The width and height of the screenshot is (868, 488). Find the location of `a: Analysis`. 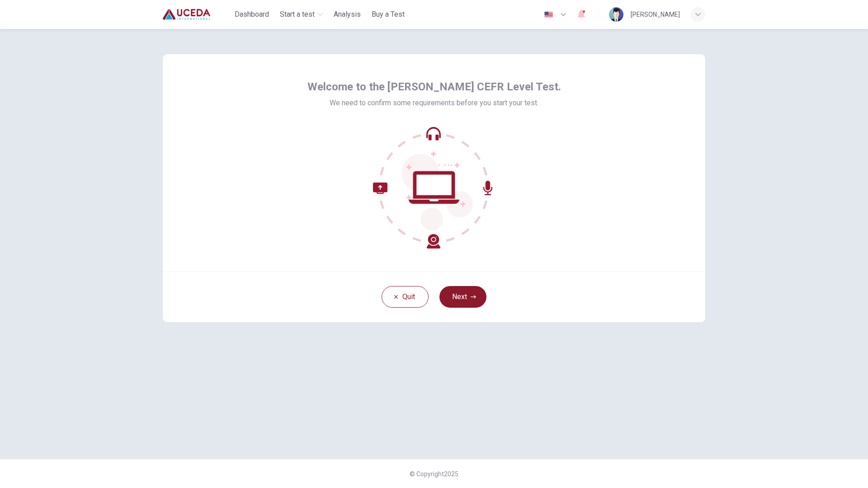

a: Analysis is located at coordinates (347, 14).